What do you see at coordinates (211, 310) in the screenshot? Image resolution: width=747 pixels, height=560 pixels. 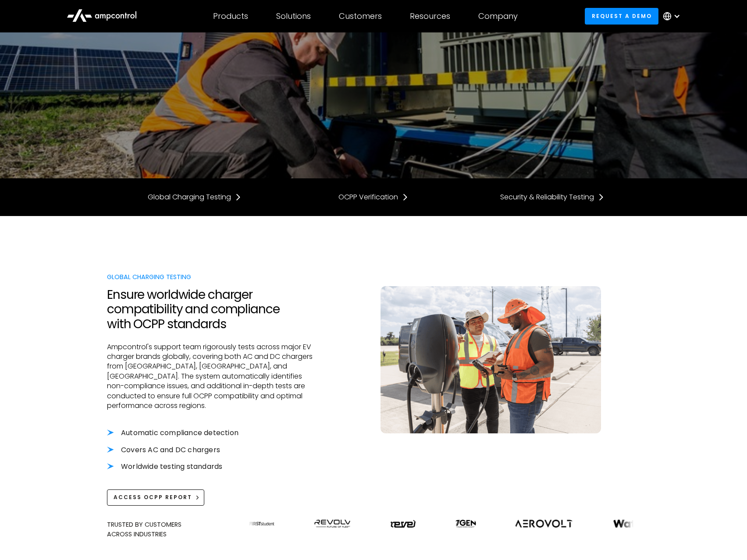 I see `h2: Ensure worldwide charger compatibility and compliance with OCPP standards` at bounding box center [211, 310].